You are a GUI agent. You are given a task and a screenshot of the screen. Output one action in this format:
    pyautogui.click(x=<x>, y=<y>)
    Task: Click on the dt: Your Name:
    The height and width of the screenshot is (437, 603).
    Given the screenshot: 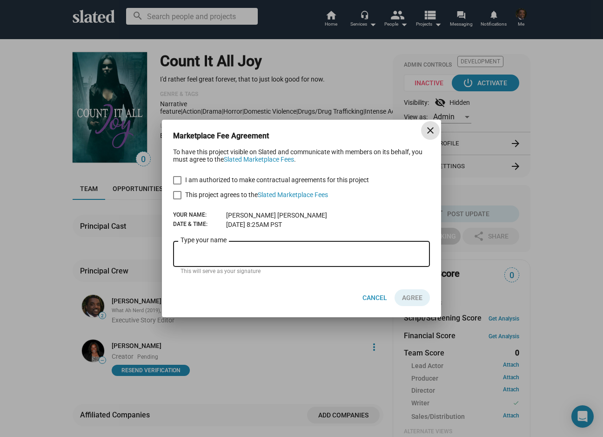 What is the action you would take?
    pyautogui.click(x=200, y=215)
    